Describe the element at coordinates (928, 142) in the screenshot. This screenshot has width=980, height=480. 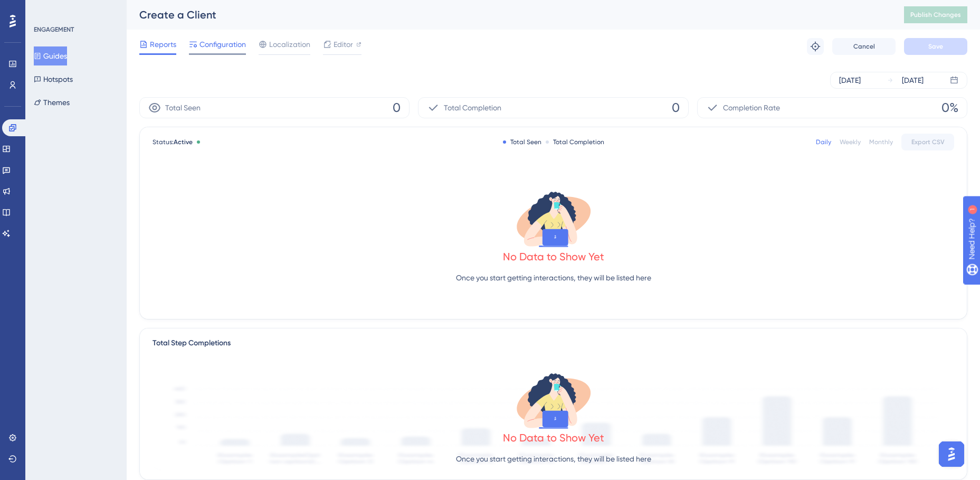
I see `button: Export CSV` at that location.